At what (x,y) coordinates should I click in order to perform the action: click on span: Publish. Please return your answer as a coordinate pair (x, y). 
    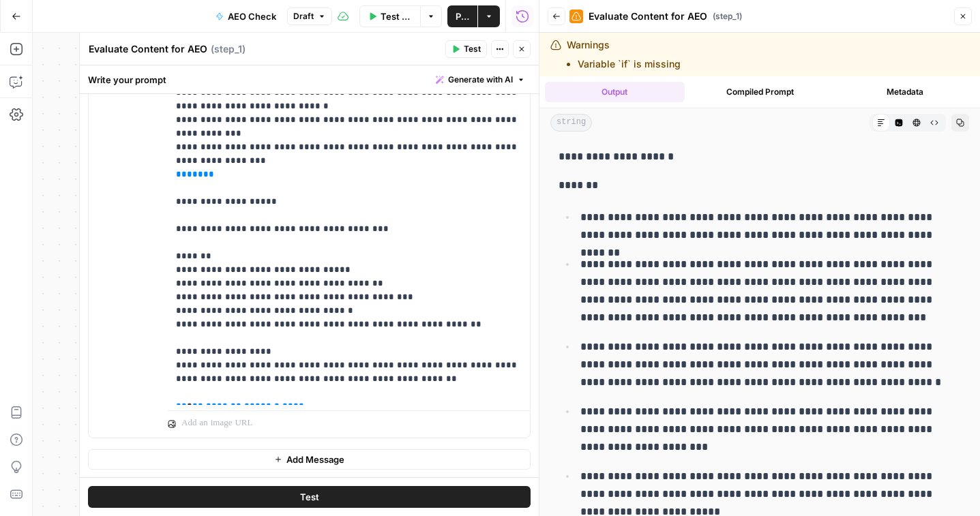
    Looking at the image, I should click on (463, 17).